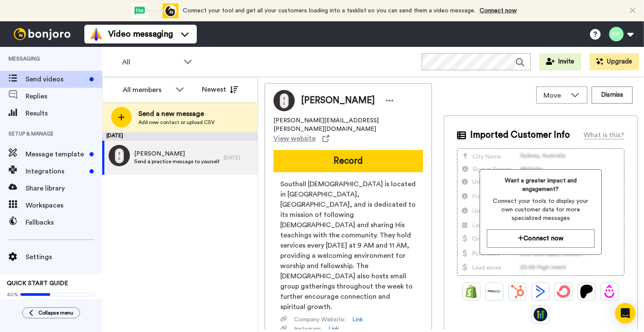  What do you see at coordinates (610, 291) in the screenshot?
I see `img: Drip` at bounding box center [610, 291].